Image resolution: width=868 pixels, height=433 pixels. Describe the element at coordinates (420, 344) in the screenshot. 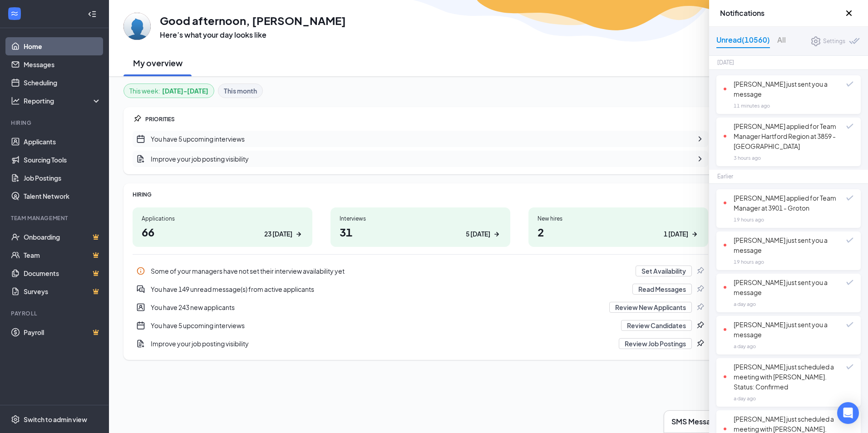

I see `a: DocumentAddImprove your job posting visibilityReview Job PostingsPin` at that location.